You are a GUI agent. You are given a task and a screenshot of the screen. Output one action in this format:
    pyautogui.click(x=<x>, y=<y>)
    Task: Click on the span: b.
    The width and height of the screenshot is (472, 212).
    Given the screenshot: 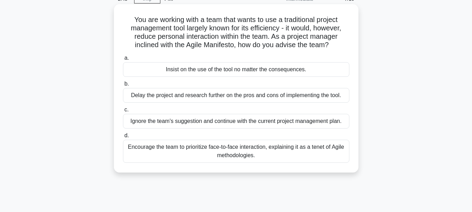 What is the action you would take?
    pyautogui.click(x=126, y=83)
    